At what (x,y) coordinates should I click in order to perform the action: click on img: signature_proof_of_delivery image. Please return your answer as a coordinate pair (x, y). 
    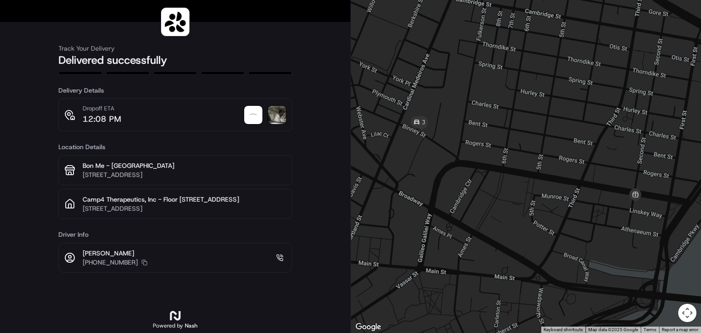
    Looking at the image, I should click on (253, 115).